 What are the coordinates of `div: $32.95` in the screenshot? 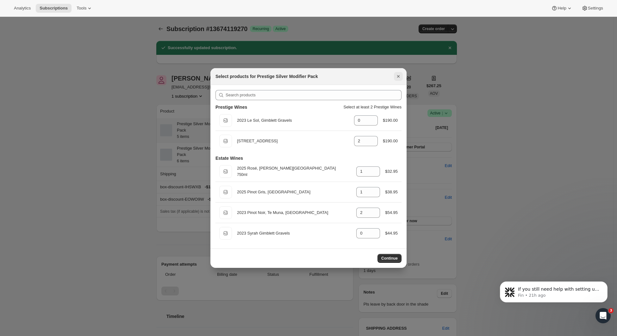 It's located at (392, 171).